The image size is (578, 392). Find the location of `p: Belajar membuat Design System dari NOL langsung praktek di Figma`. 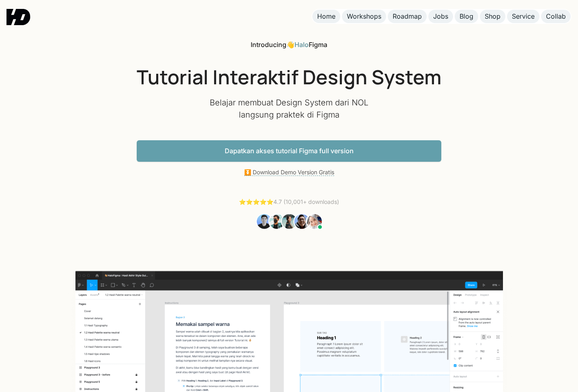

p: Belajar membuat Design System dari NOL langsung praktek di Figma is located at coordinates (289, 108).